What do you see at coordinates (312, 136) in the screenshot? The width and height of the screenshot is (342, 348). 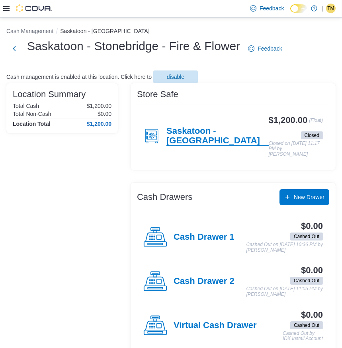 I see `span: Closed` at bounding box center [312, 136].